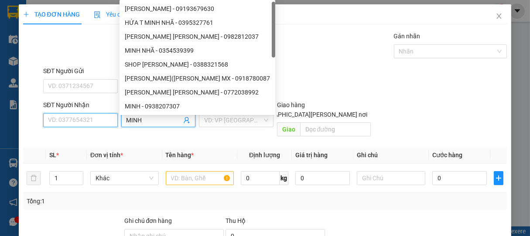 This screenshot has height=236, width=530. I want to click on span: TẠO ĐƠN HÀNG, so click(51, 14).